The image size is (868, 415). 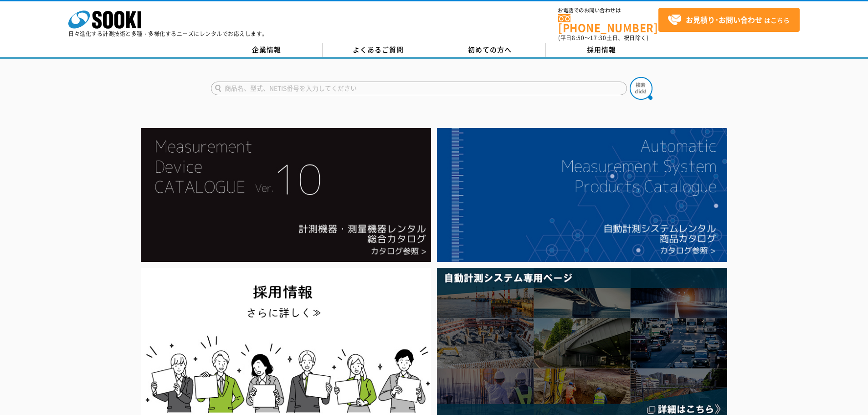 I want to click on img: 自動計測システムカタログ, so click(x=582, y=195).